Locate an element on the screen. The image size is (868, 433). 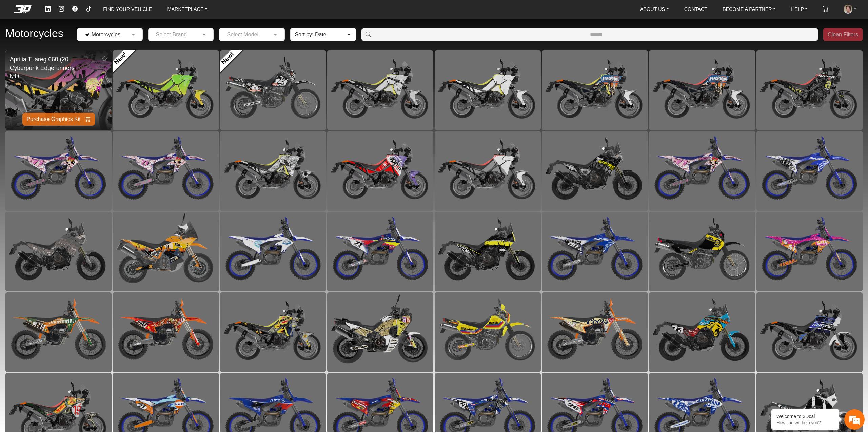
span: Purchase Graphics Kit is located at coordinates (54, 119).